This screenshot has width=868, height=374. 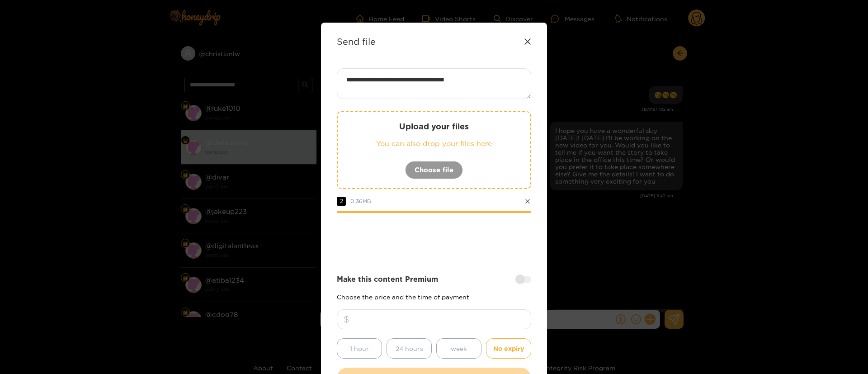 I want to click on strong: Send file, so click(x=357, y=41).